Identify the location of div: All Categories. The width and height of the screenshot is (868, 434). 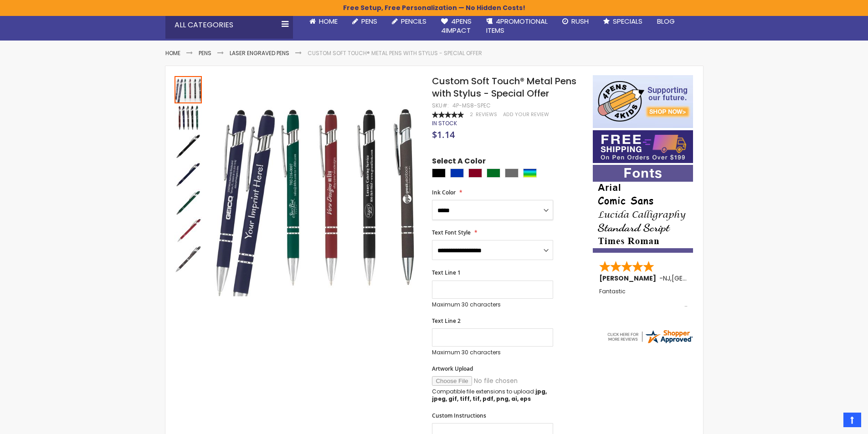
(229, 25).